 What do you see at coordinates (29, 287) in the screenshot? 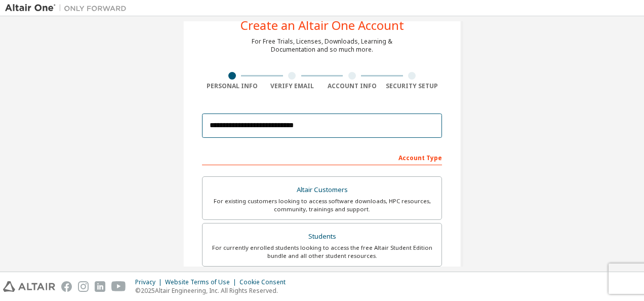
I see `img: altair_logo.svg` at bounding box center [29, 287].